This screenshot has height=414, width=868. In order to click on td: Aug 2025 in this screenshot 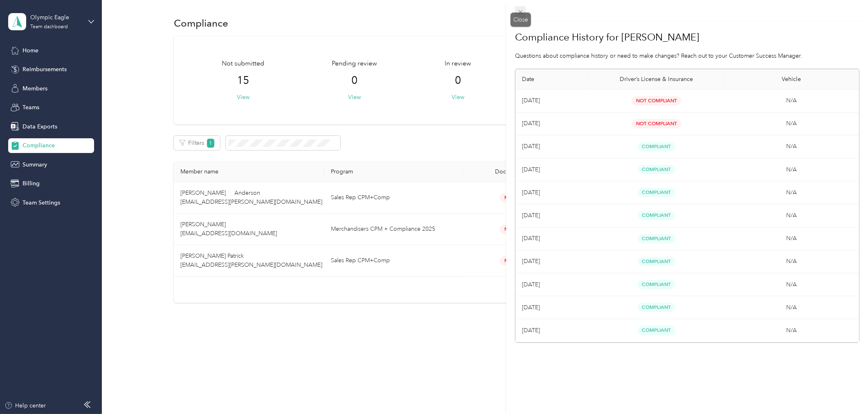, I will do `click(552, 124)`.